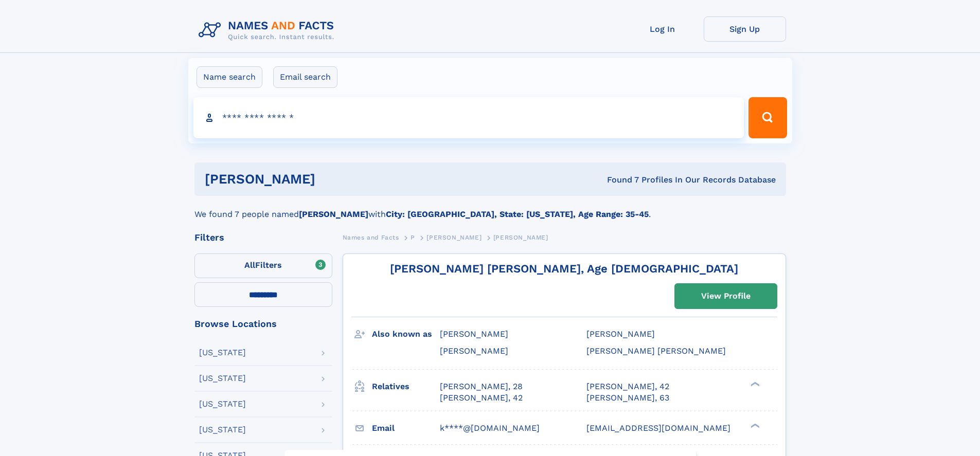 Image resolution: width=980 pixels, height=456 pixels. I want to click on div: Filters, so click(263, 238).